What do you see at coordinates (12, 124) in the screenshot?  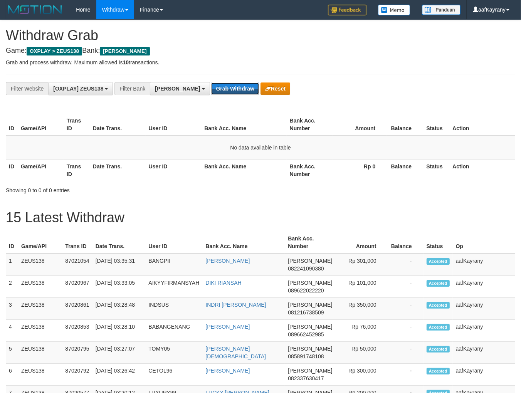 I see `th: ID` at bounding box center [12, 124].